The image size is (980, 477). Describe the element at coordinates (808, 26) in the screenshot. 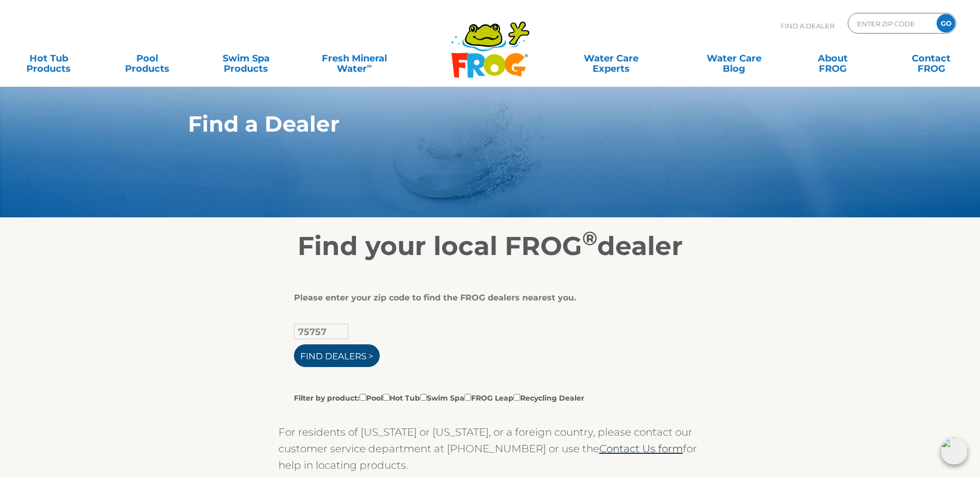

I see `p: Find A Dealer` at that location.